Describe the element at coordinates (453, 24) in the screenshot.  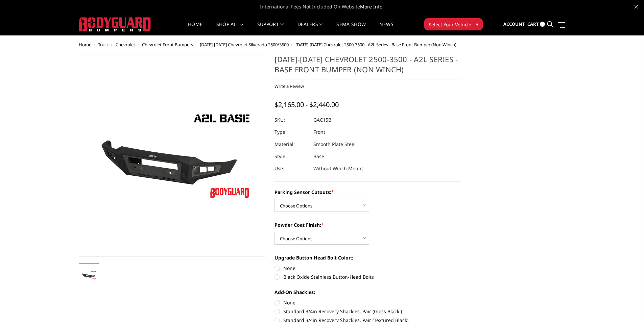
I see `button: Select Your Vehicle` at that location.